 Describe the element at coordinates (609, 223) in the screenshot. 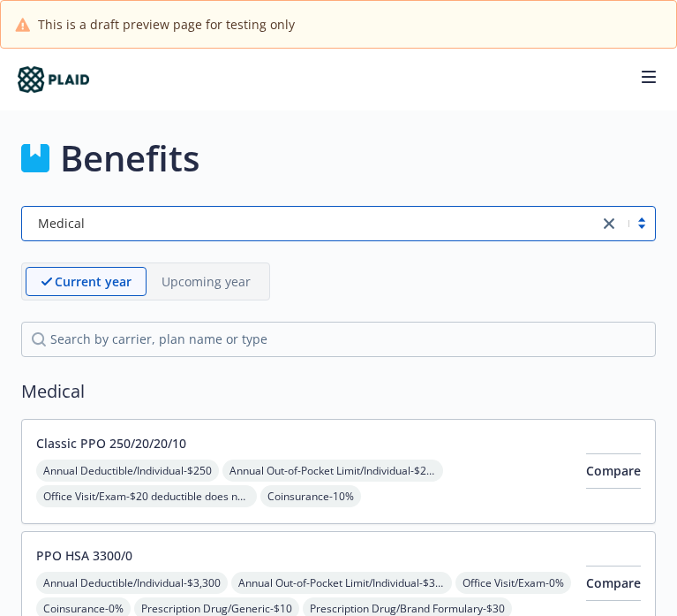

I see `a: close` at that location.